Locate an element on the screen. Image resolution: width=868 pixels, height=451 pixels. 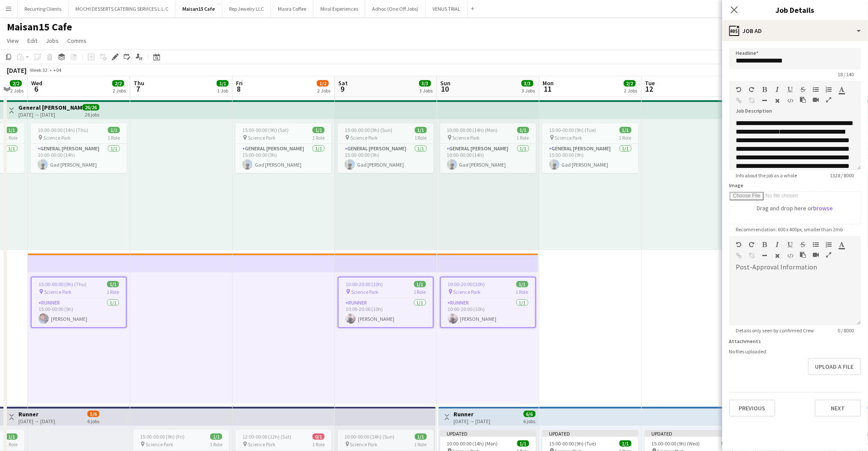
a: View is located at coordinates (13, 41).